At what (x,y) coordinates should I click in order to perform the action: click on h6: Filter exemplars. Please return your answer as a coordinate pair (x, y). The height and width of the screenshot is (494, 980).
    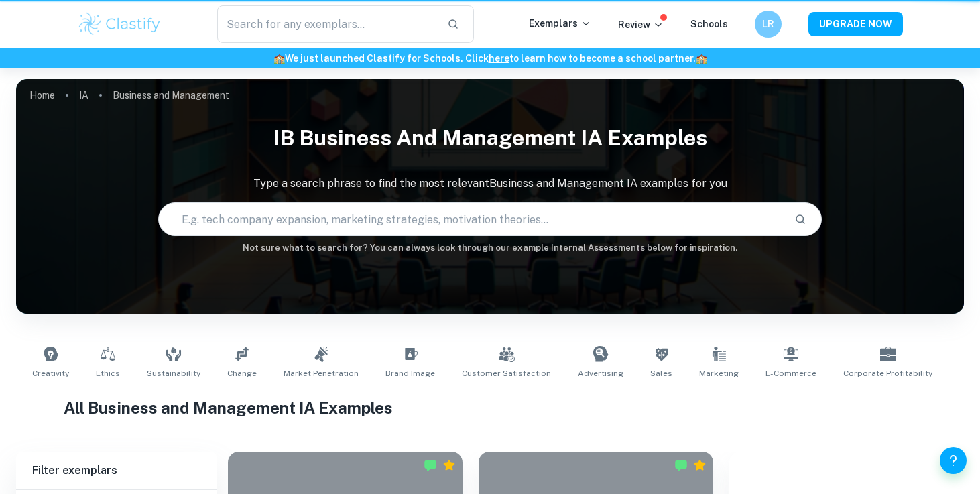
    Looking at the image, I should click on (117, 470).